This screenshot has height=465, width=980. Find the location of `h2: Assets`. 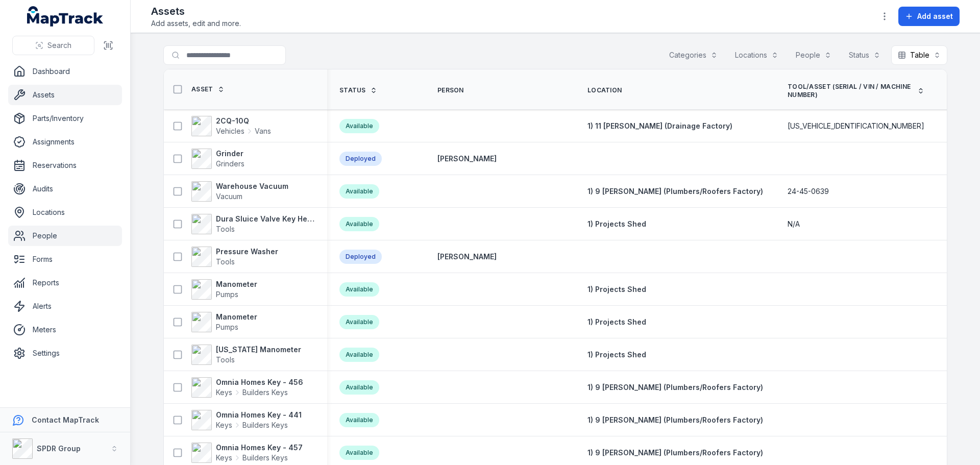

h2: Assets is located at coordinates (196, 11).